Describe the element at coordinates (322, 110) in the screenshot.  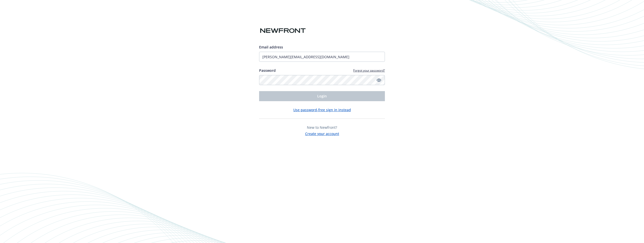
I see `button: Use password-free sign in instead` at that location.